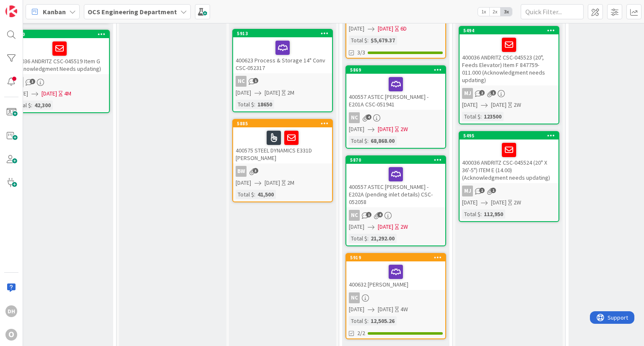 Image resolution: width=644 pixels, height=346 pixels. What do you see at coordinates (509, 60) in the screenshot?
I see `div: 400036 ANDRITZ CSC-045523 (20", Feeds Elevator) Item F 847759-011.000 (Acknowledgment needs updat...` at bounding box center [509, 60].